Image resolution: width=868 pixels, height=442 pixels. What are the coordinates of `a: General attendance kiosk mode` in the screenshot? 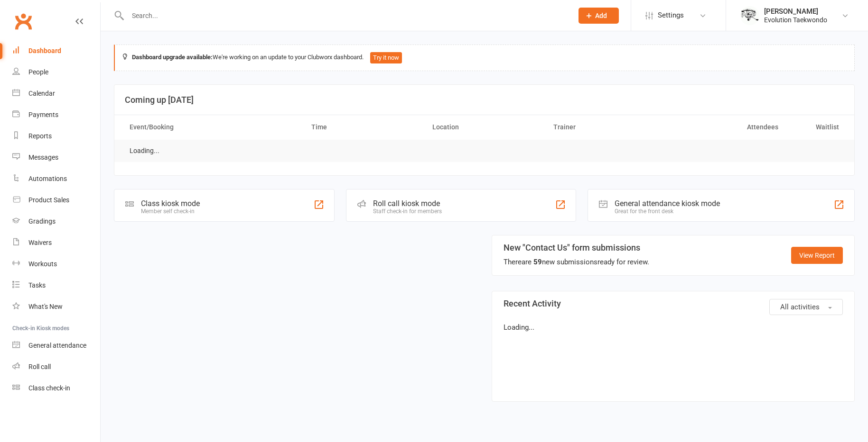 It's located at (56, 346).